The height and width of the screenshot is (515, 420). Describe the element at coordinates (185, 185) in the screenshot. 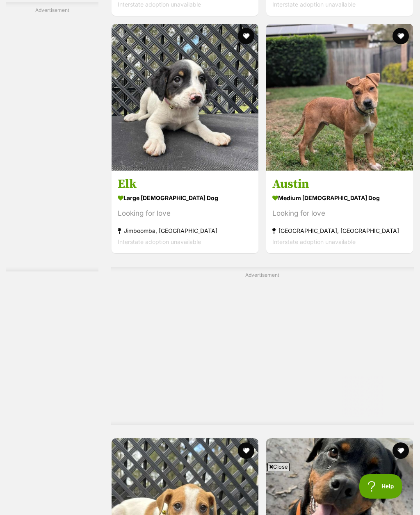

I see `h3: Elk` at that location.